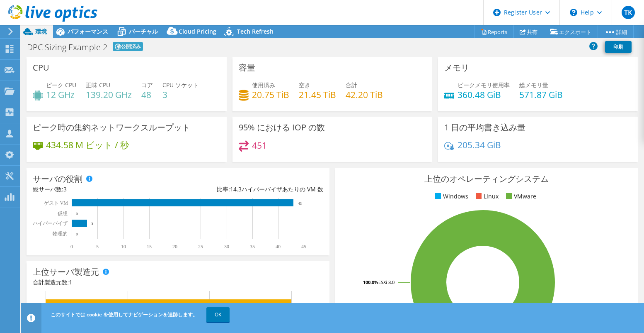  What do you see at coordinates (541, 95) in the screenshot?
I see `h4: 571.87 GiB` at bounding box center [541, 95].